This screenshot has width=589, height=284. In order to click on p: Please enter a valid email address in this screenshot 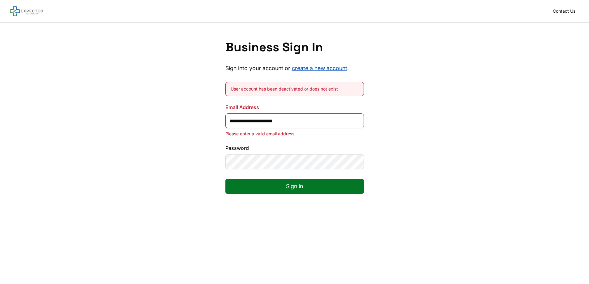, I will do `click(295, 134)`.